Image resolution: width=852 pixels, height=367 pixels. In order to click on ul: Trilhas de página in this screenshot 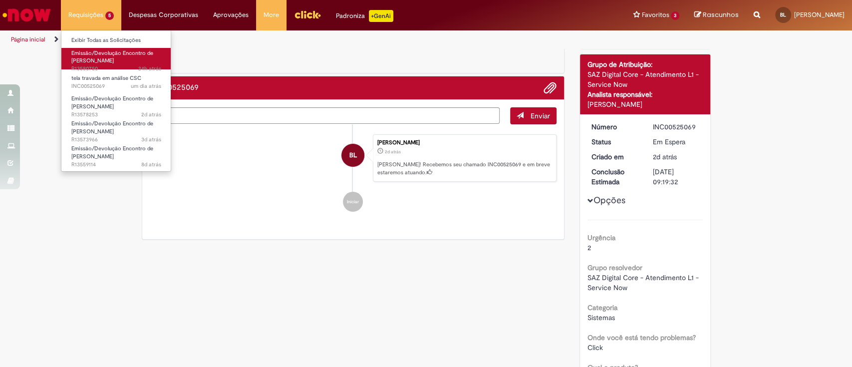, I will do `click(284, 39)`.